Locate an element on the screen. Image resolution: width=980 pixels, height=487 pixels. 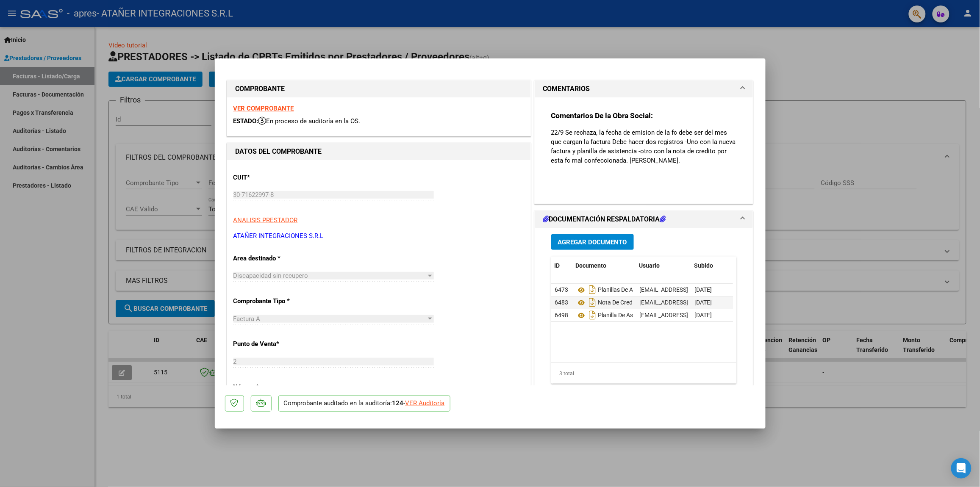
a: VER COMPROBANTE is located at coordinates (264, 108).